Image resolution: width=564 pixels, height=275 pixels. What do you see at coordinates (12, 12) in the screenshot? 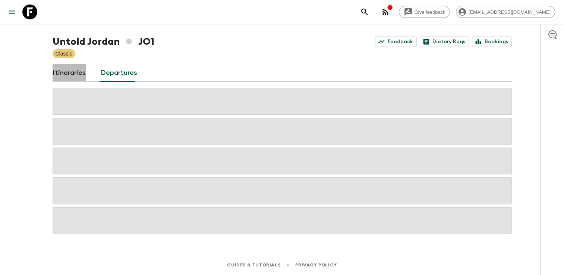
I see `button: menu` at bounding box center [12, 12].